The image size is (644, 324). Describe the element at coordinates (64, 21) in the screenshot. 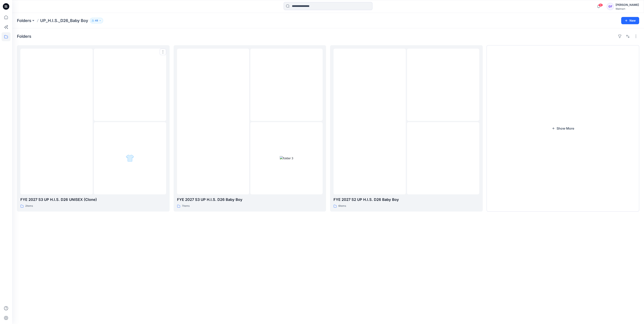

I see `p: UP_H.I.S._D26_Baby Boy` at that location.